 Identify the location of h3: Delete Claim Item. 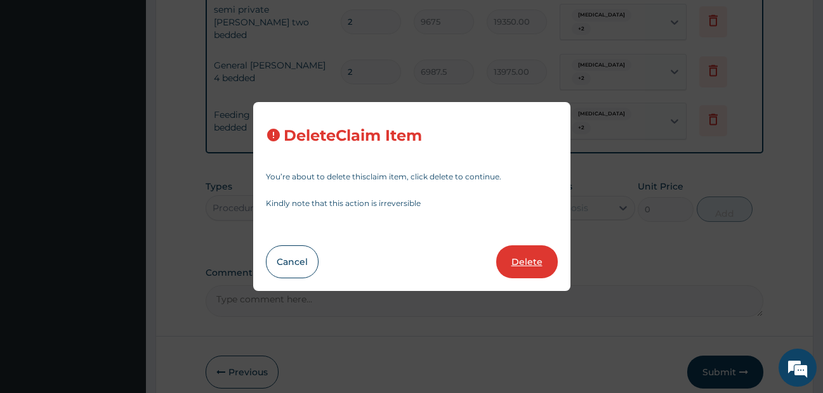
(353, 136).